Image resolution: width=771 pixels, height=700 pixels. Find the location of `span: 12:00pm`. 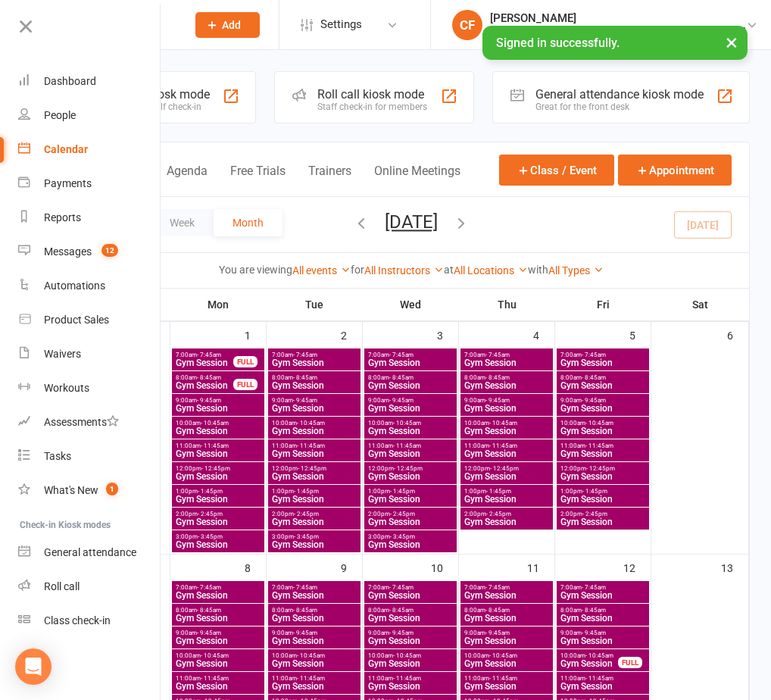

span: 12:00pm is located at coordinates (507, 468).